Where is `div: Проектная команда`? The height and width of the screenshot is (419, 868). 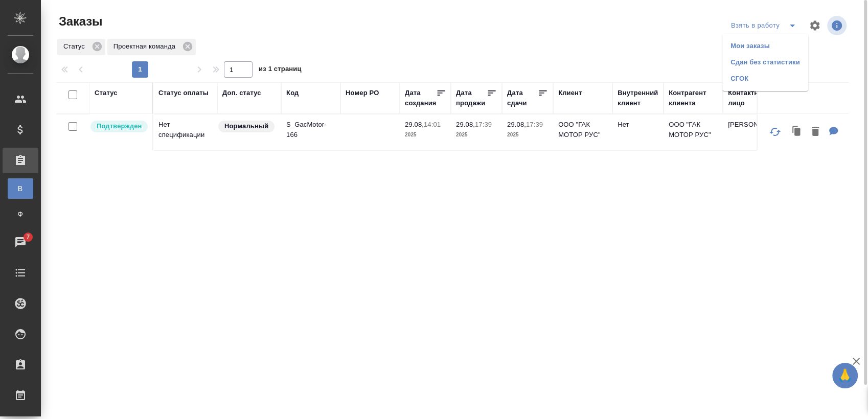 div: Проектная команда is located at coordinates (151, 47).